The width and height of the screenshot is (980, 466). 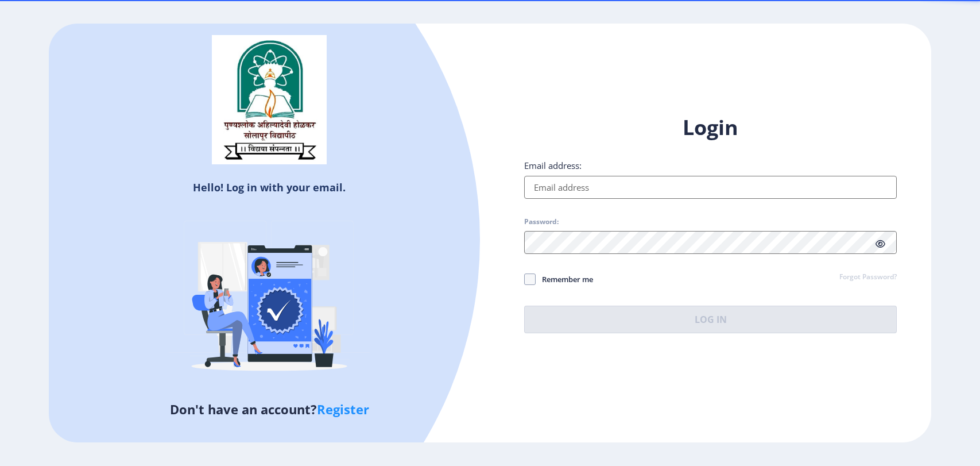 What do you see at coordinates (710, 187) in the screenshot?
I see `input: Email address` at bounding box center [710, 187].